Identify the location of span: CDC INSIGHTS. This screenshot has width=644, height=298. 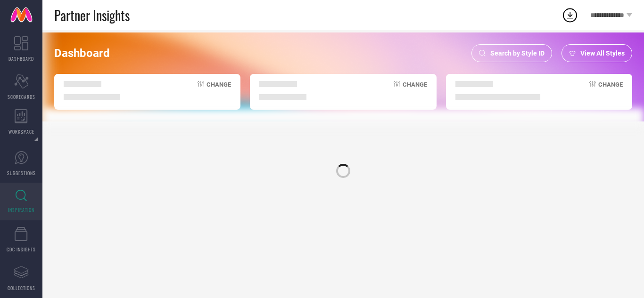
(21, 249).